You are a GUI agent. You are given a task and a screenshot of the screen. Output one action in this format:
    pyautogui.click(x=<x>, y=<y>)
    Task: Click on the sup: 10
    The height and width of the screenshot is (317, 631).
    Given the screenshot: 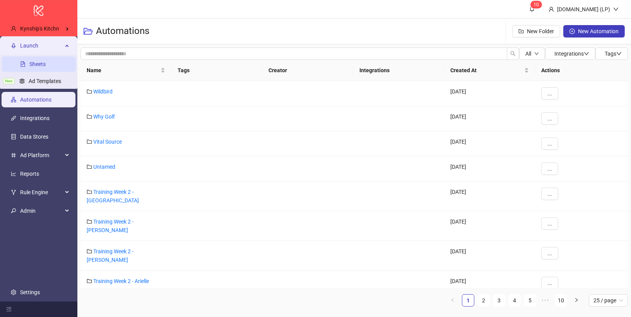 What is the action you would take?
    pyautogui.click(x=536, y=5)
    